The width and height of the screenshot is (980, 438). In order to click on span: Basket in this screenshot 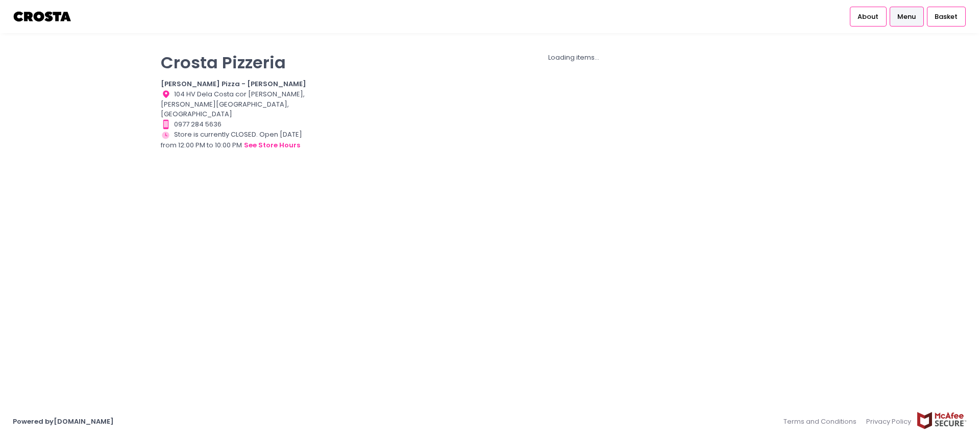, I will do `click(945, 17)`.